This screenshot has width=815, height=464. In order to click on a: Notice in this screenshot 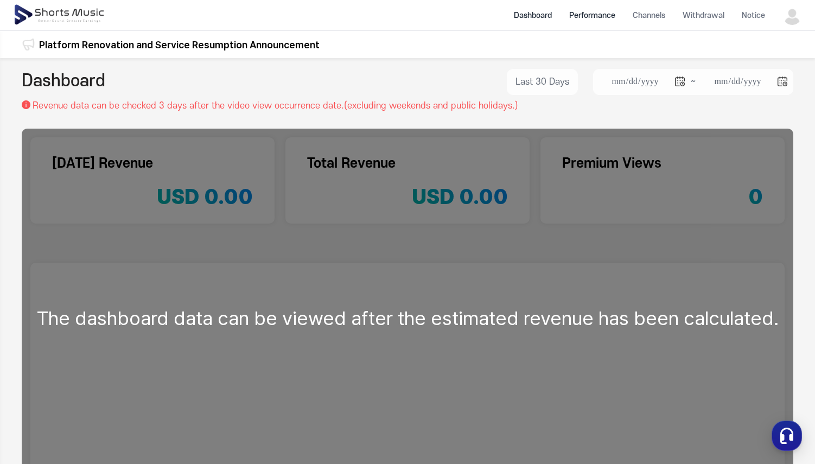, I will do `click(753, 15)`.